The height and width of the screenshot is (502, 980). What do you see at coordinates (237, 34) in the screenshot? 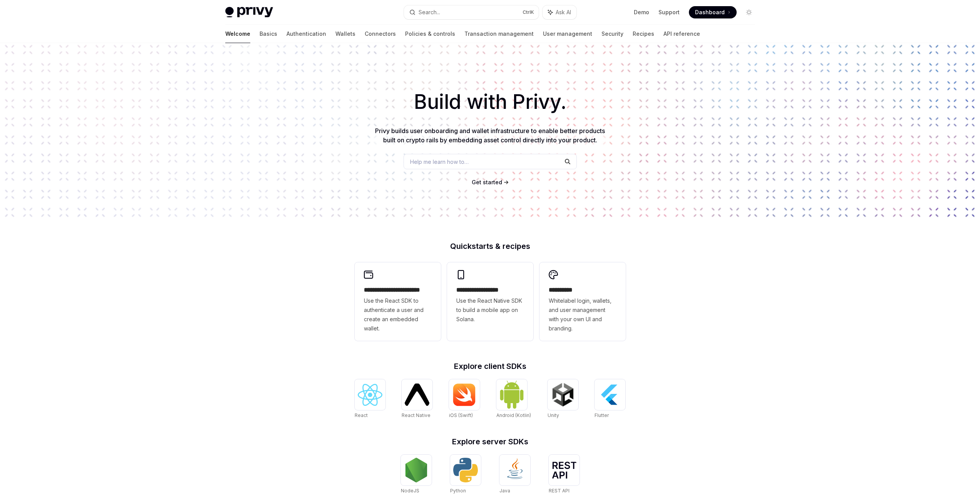
I see `a: Welcome` at bounding box center [237, 34].